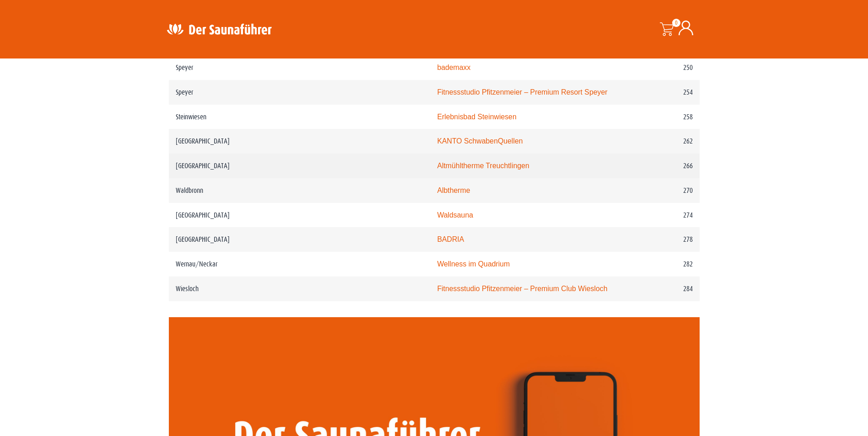 The image size is (868, 436). What do you see at coordinates (480, 141) in the screenshot?
I see `a: KANTO SchwabenQuellen` at bounding box center [480, 141].